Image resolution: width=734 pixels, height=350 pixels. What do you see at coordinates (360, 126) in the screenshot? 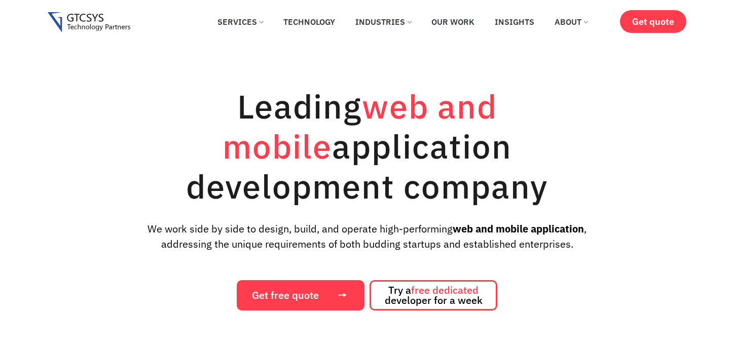
I see `span: web and mobile` at bounding box center [360, 126].